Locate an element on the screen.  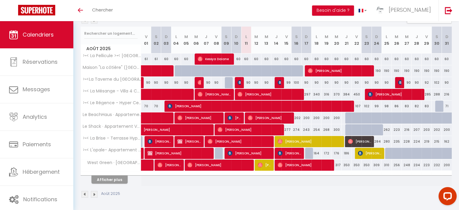
div: 232 is located at coordinates (436, 165).